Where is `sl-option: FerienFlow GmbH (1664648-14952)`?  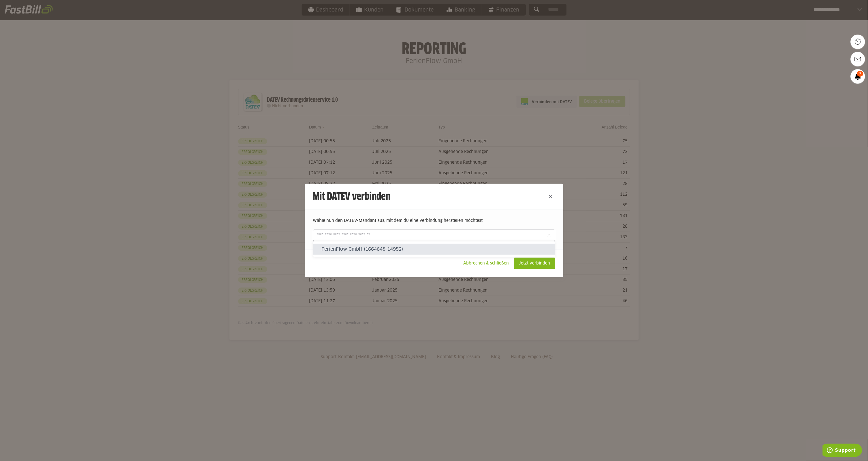
sl-option: FerienFlow GmbH (1664648-14952) is located at coordinates (434, 249).